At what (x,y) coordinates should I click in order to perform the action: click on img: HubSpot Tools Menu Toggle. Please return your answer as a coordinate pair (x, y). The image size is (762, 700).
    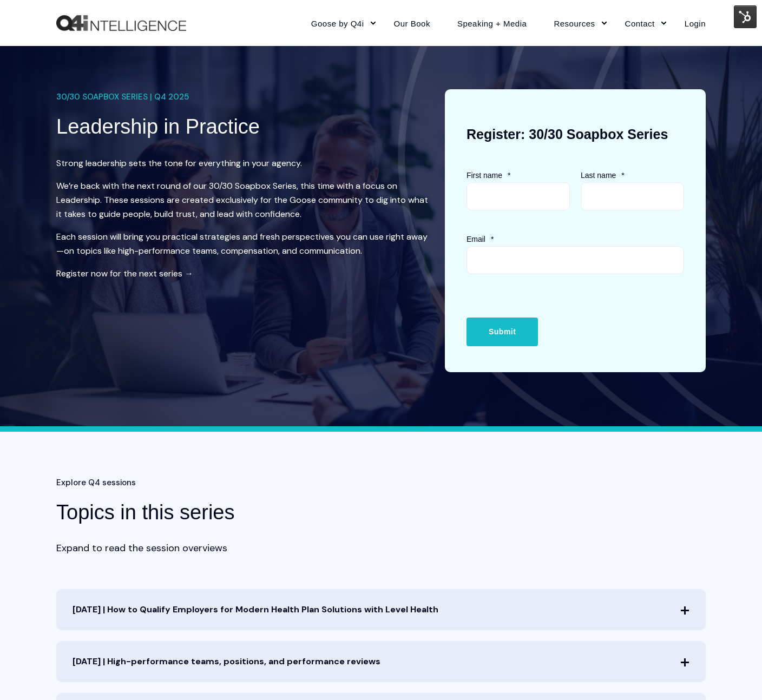
    Looking at the image, I should click on (745, 17).